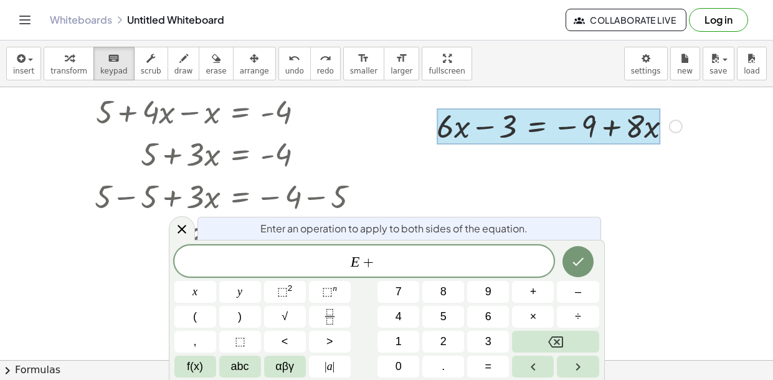 This screenshot has height=380, width=773. Describe the element at coordinates (399, 366) in the screenshot. I see `span: 0` at that location.